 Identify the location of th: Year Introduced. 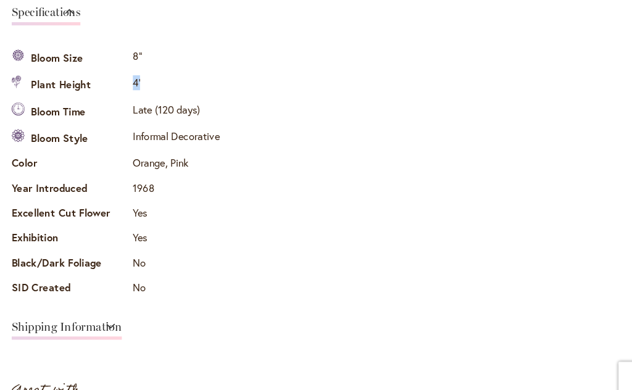
(67, 180).